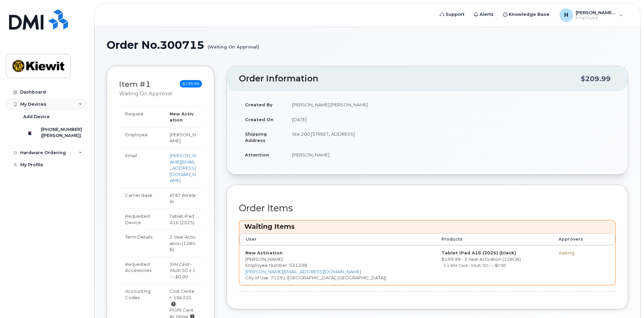  I want to click on span: Employee Number: 531398, so click(276, 265).